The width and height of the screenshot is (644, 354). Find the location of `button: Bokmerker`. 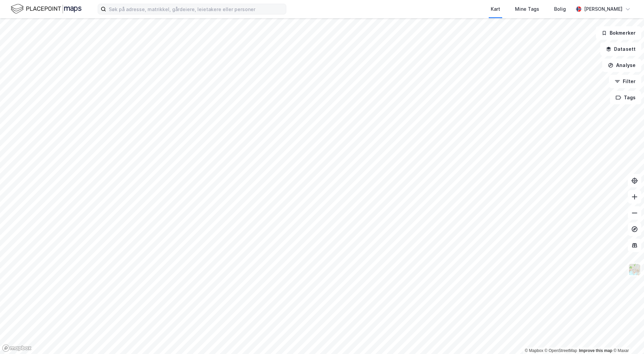

button: Bokmerker is located at coordinates (619, 33).